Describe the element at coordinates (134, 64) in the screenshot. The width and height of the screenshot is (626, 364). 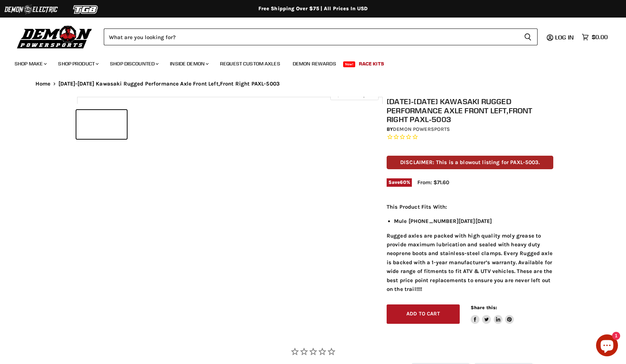
I see `a: Shop Discounted` at that location.